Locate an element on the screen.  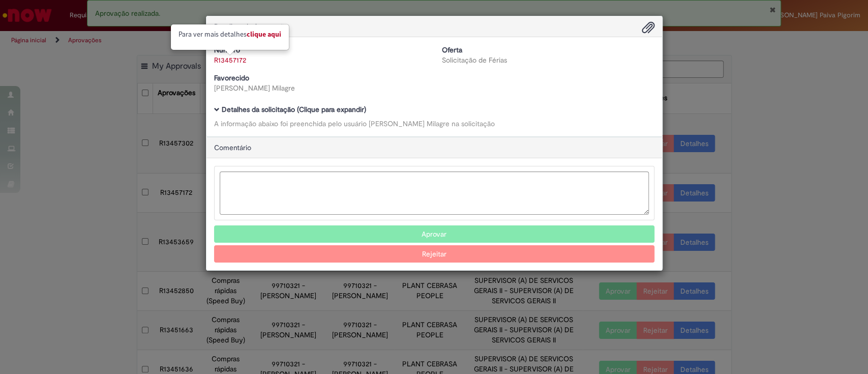
b: Favorecido is located at coordinates (232, 78).